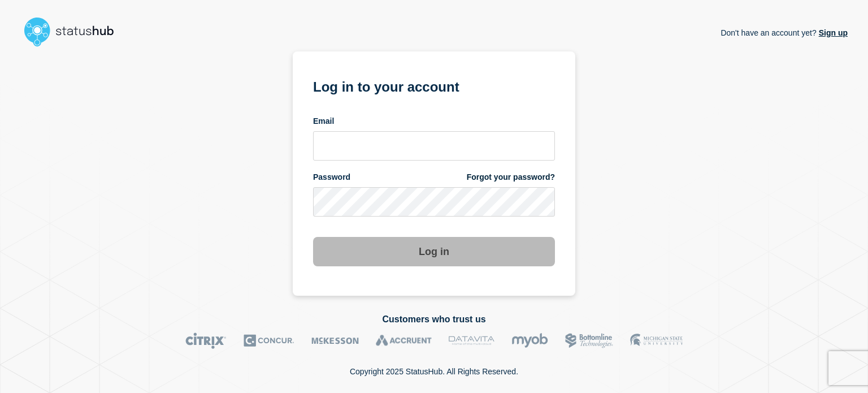 Image resolution: width=868 pixels, height=393 pixels. What do you see at coordinates (511, 177) in the screenshot?
I see `a: Forgot your password?` at bounding box center [511, 177].